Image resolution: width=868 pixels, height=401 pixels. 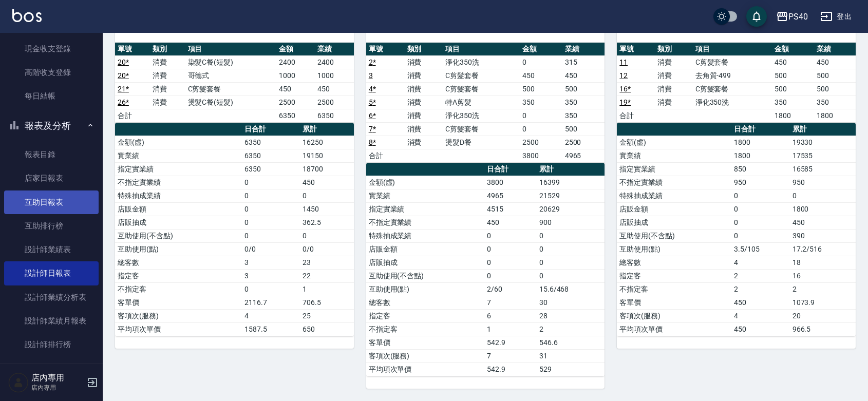 I want to click on th: 業績, so click(x=584, y=49).